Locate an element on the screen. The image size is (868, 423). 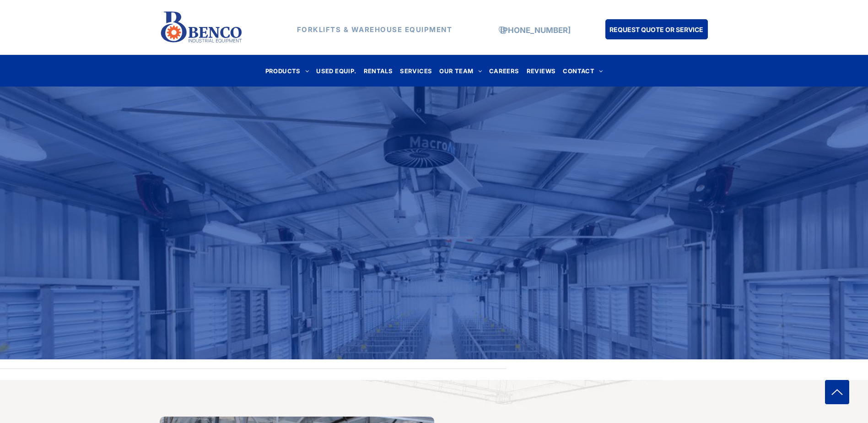
a: USED EQUIP. is located at coordinates (336, 71).